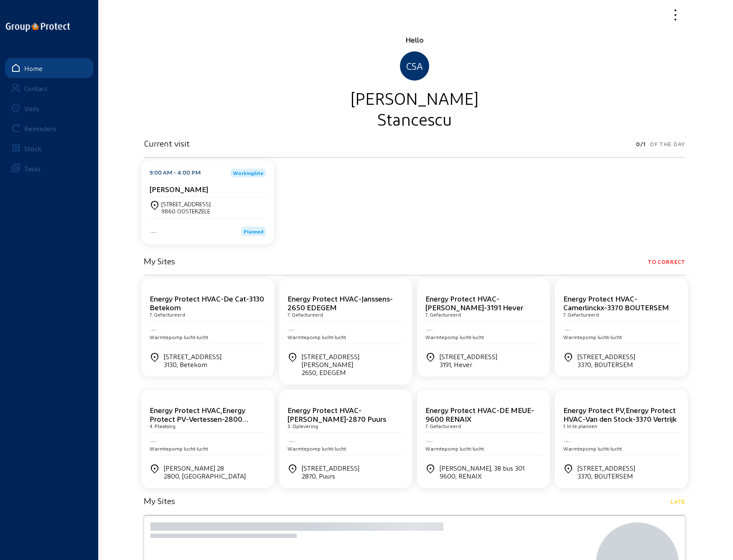 Image resolution: width=733 pixels, height=560 pixels. What do you see at coordinates (479, 414) in the screenshot?
I see `cam-card-title: Energy Protect HVAC-DE MEUE-9600 RENAIX` at bounding box center [479, 414].